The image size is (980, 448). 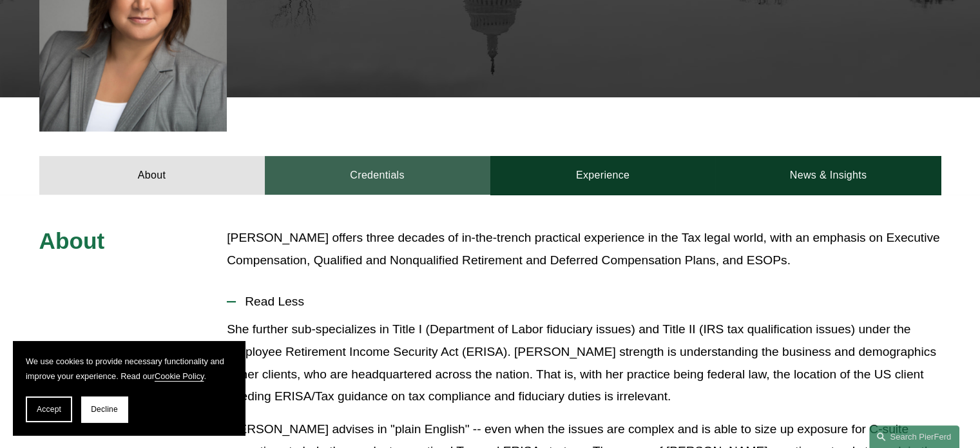 I want to click on span: About, so click(x=72, y=241).